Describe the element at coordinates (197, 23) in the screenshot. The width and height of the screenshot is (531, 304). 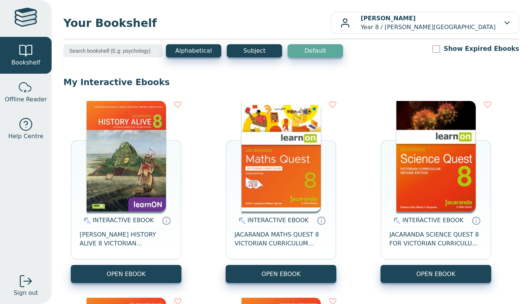
I see `span: Your Bookshelf` at that location.